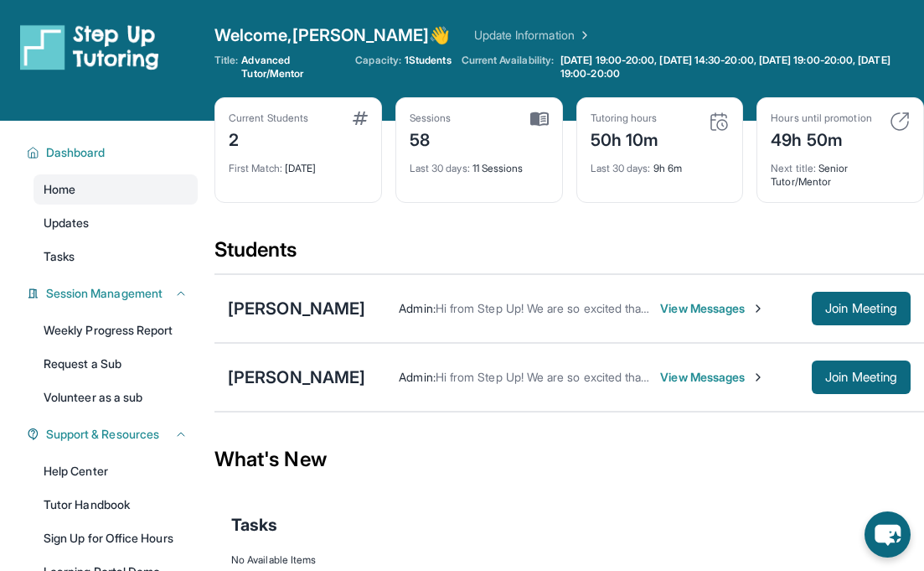  I want to click on span: Home, so click(59, 189).